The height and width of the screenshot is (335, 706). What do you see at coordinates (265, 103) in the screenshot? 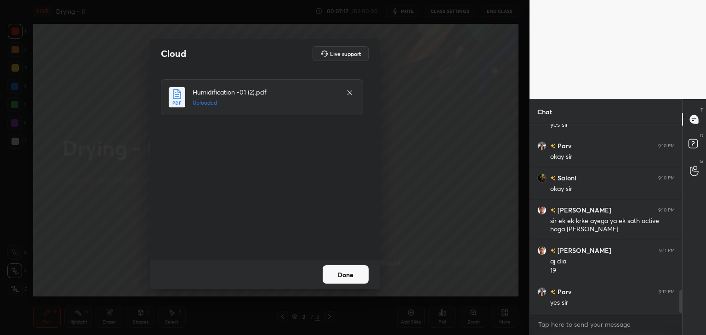
I see `h5: Uploaded` at bounding box center [265, 103].